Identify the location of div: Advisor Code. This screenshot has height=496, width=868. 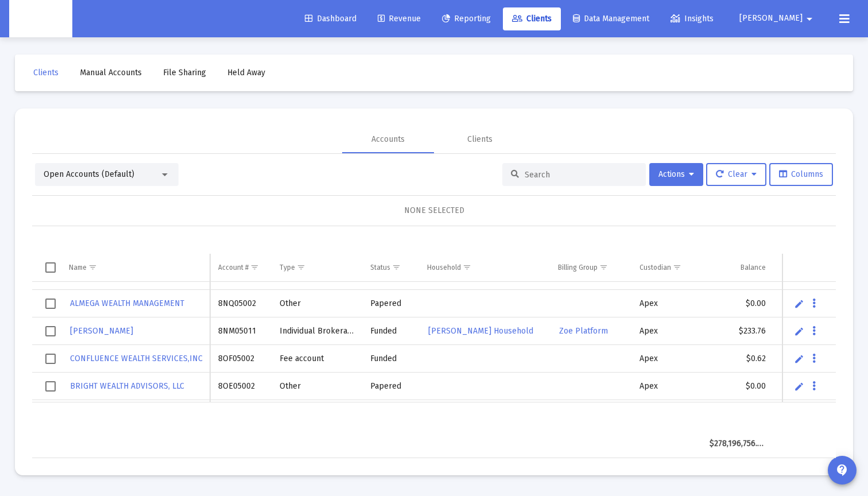
(802, 267).